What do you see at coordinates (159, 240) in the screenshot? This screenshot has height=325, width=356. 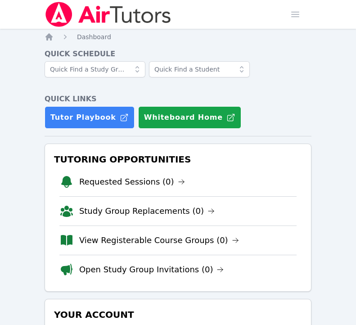 I see `a: View Registerable Course Groups (0)` at bounding box center [159, 240].